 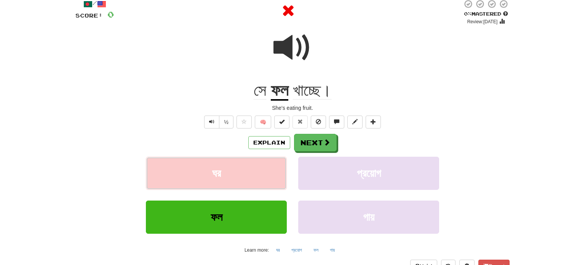 What do you see at coordinates (218, 122) in the screenshot?
I see `div: Text-to-speech controls` at bounding box center [218, 122].